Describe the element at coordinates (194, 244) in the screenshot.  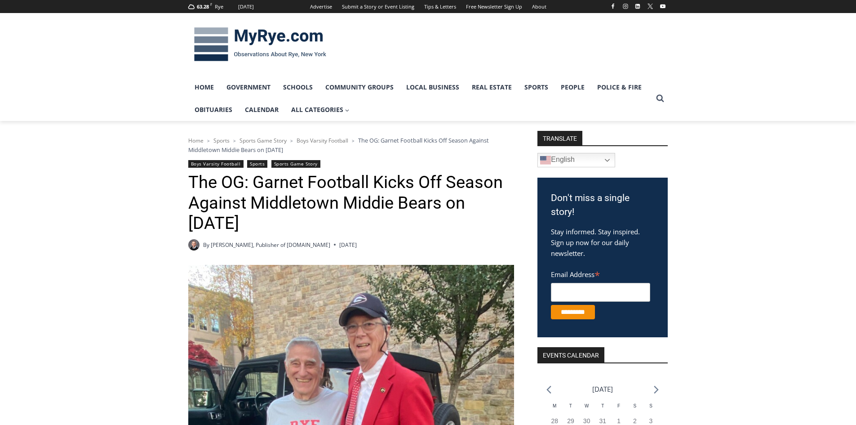
I see `a: Author image` at that location.